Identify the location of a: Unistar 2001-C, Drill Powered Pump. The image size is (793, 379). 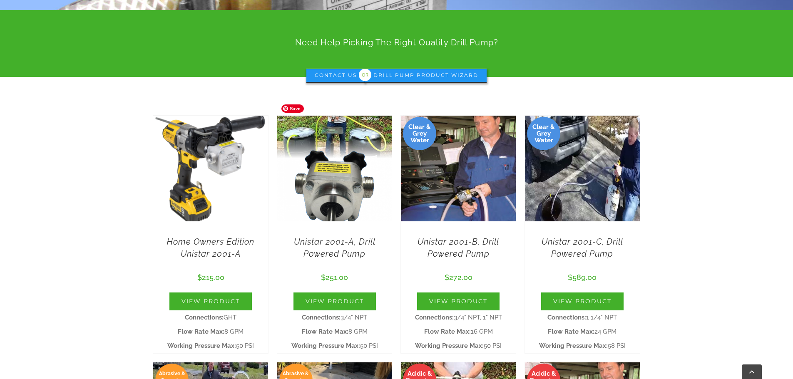
(582, 248).